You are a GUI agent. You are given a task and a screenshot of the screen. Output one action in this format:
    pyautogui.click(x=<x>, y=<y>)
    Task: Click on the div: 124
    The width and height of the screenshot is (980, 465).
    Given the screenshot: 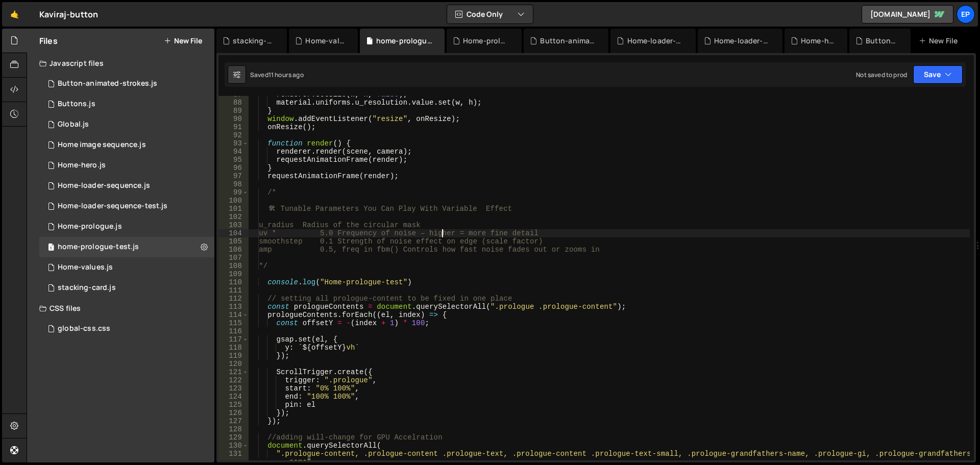 What is the action you would take?
    pyautogui.click(x=233, y=396)
    